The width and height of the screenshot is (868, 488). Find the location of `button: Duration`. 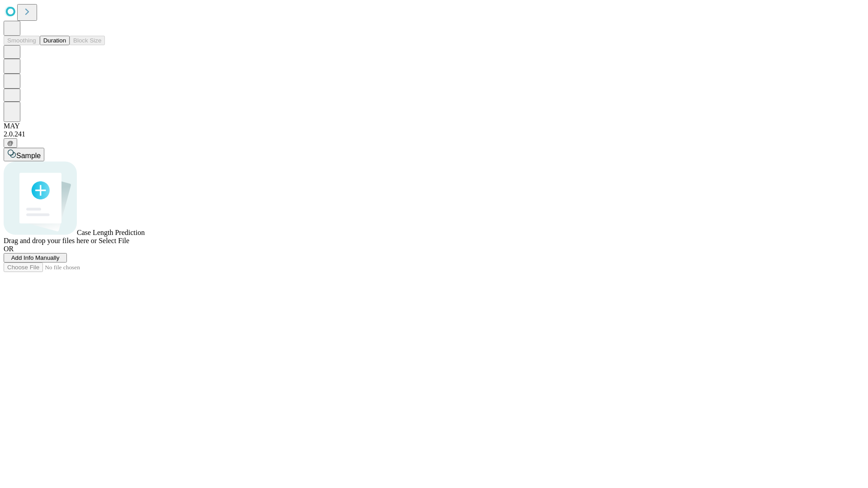

button: Duration is located at coordinates (54, 40).